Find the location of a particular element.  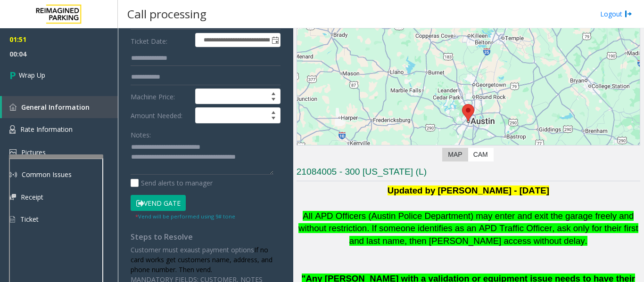

span: Toggle popup is located at coordinates (275, 40).